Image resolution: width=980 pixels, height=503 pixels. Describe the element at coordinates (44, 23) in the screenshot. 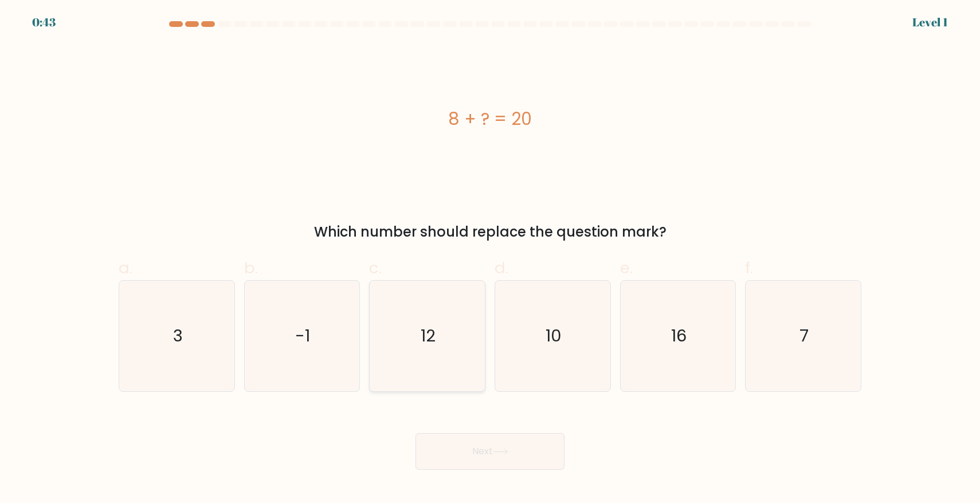

I see `div: 0:43` at that location.